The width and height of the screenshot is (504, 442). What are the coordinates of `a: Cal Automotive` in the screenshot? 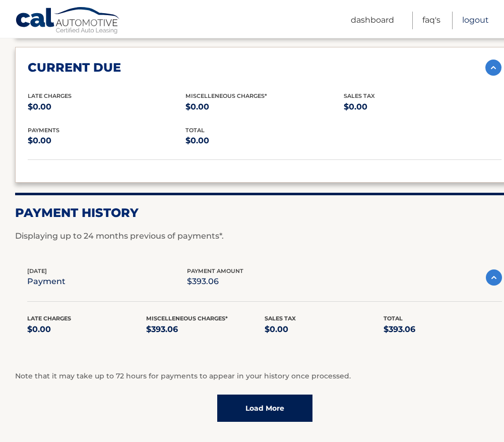 It's located at (68, 22).